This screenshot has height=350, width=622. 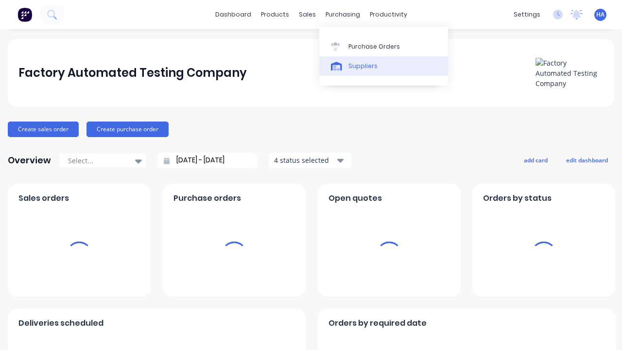 I want to click on div: settings, so click(x=527, y=15).